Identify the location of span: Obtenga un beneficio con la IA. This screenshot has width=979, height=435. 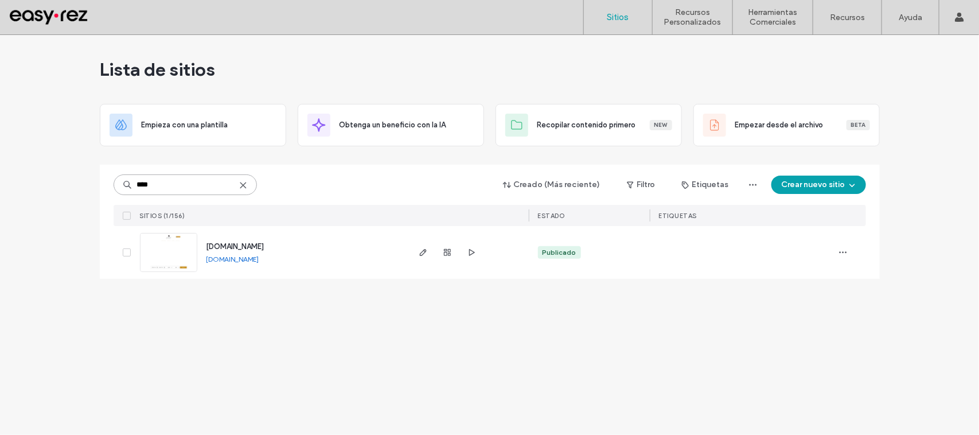
(393, 125).